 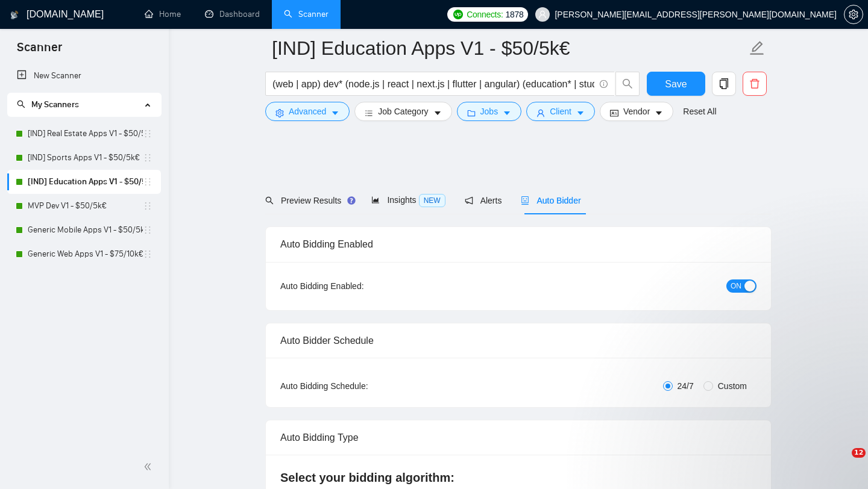 I want to click on span: 12, so click(x=858, y=453).